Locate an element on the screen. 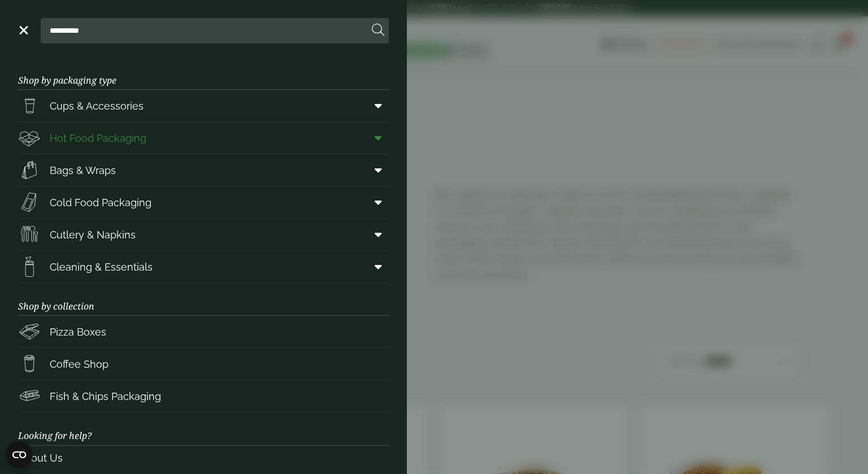 This screenshot has height=474, width=868. h3: Looking for help? is located at coordinates (203, 429).